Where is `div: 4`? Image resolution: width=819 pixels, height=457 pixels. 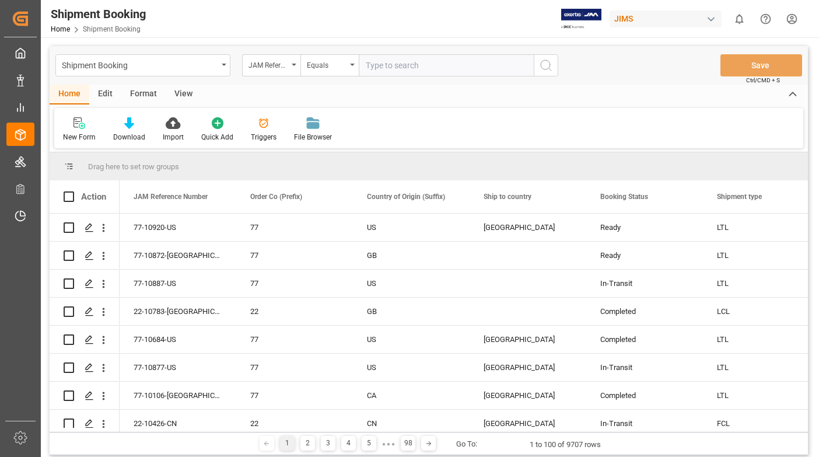
div: 4 is located at coordinates (348, 443).